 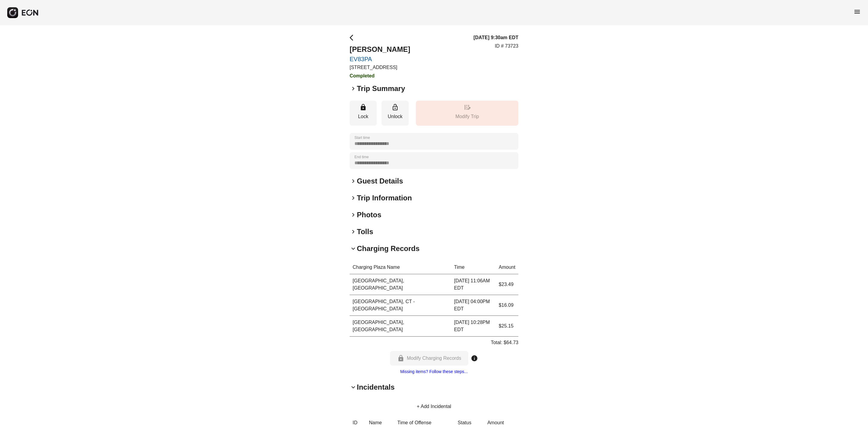 What do you see at coordinates (363, 113) in the screenshot?
I see `button: Lock` at bounding box center [363, 113].